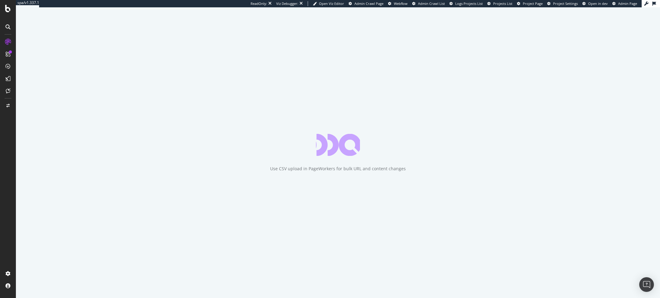 Image resolution: width=660 pixels, height=298 pixels. I want to click on a: Admin Crawl Page, so click(366, 4).